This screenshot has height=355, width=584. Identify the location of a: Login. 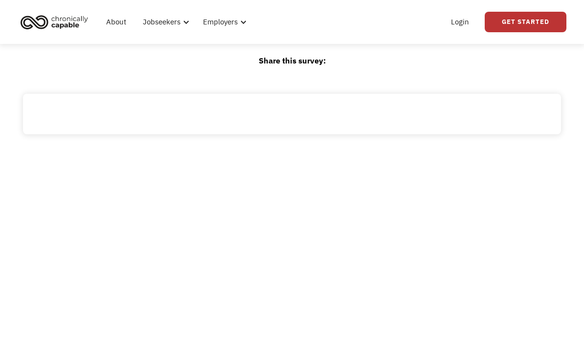
(460, 22).